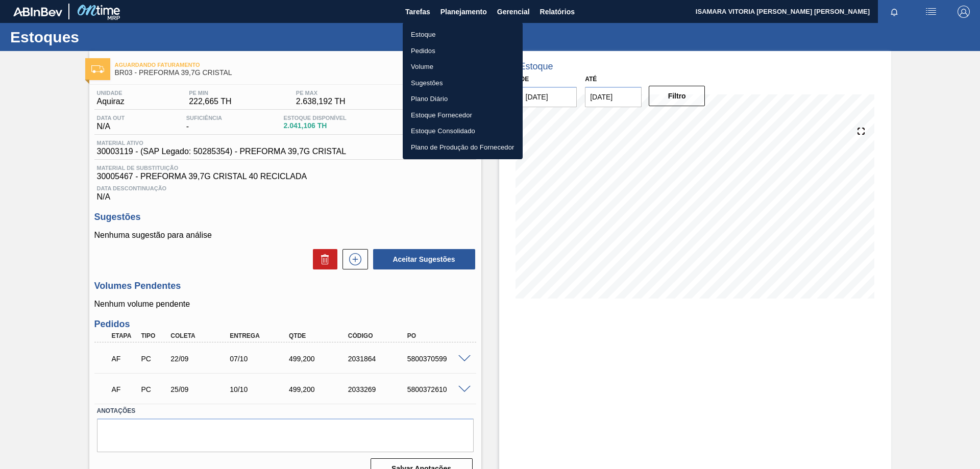  What do you see at coordinates (462, 148) in the screenshot?
I see `li: Plano de Produção do Fornecedor` at bounding box center [462, 148].